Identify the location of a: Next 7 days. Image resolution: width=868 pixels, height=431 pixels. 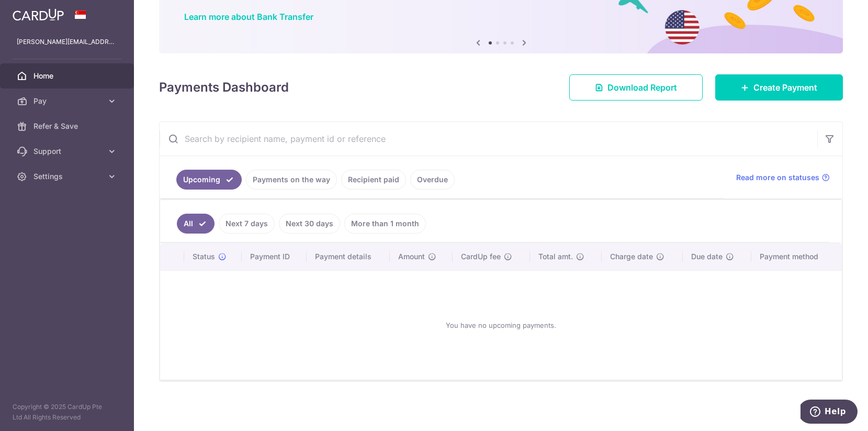
(246, 224).